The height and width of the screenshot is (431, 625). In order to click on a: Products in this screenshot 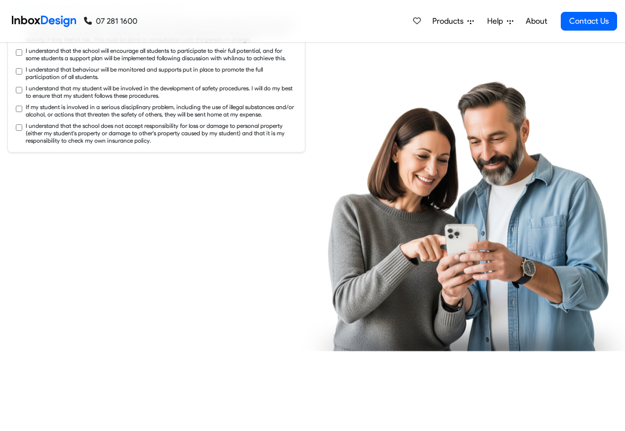, I will do `click(453, 21)`.